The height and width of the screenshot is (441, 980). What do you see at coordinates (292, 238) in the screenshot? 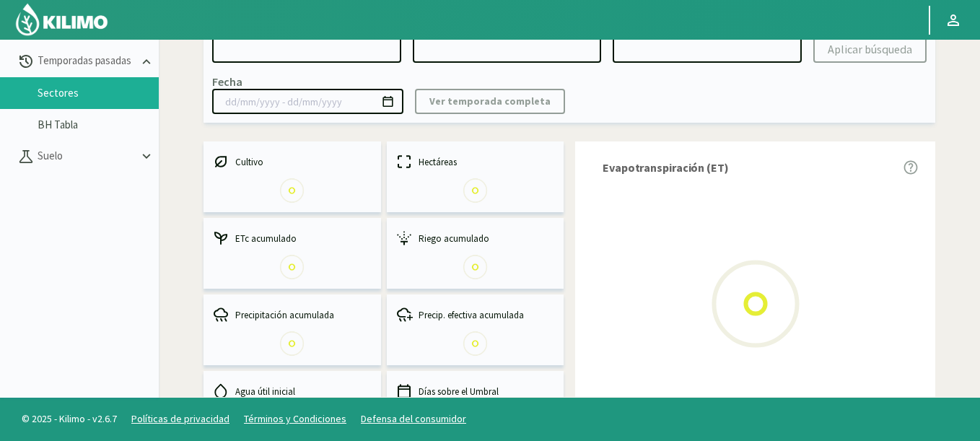
I see `div: ETc acumulado` at bounding box center [292, 238].